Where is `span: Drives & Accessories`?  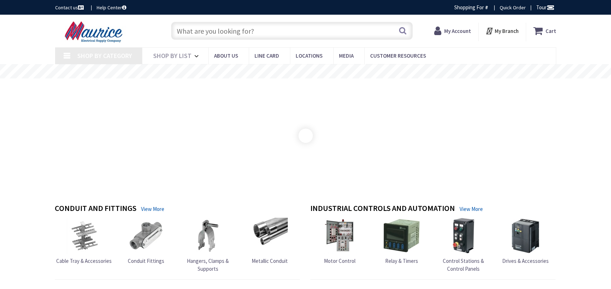 span: Drives & Accessories is located at coordinates (525, 260).